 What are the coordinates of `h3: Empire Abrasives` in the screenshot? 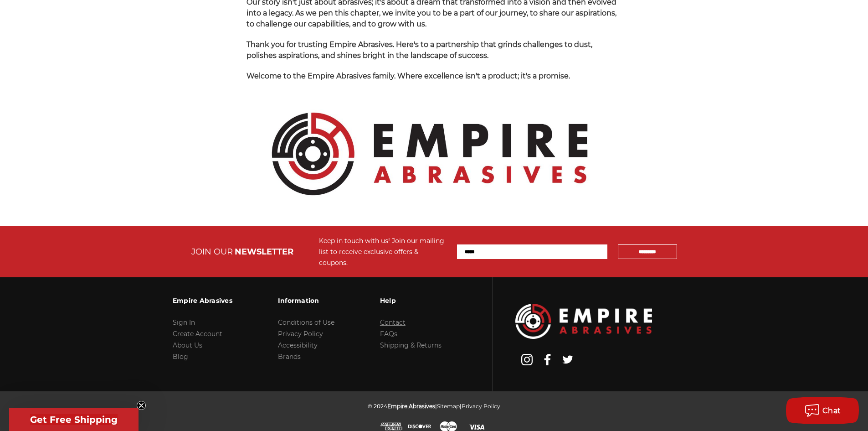 It's located at (203, 300).